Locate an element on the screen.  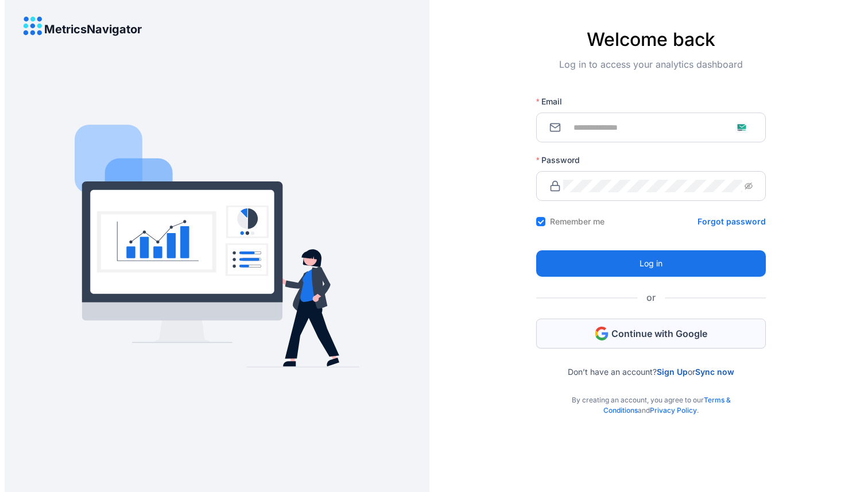
button: Continue with Google is located at coordinates (651, 333).